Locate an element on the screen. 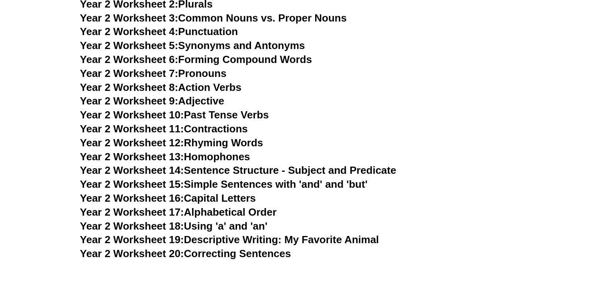  span: Year 2 Worksheet 9: is located at coordinates (129, 101).